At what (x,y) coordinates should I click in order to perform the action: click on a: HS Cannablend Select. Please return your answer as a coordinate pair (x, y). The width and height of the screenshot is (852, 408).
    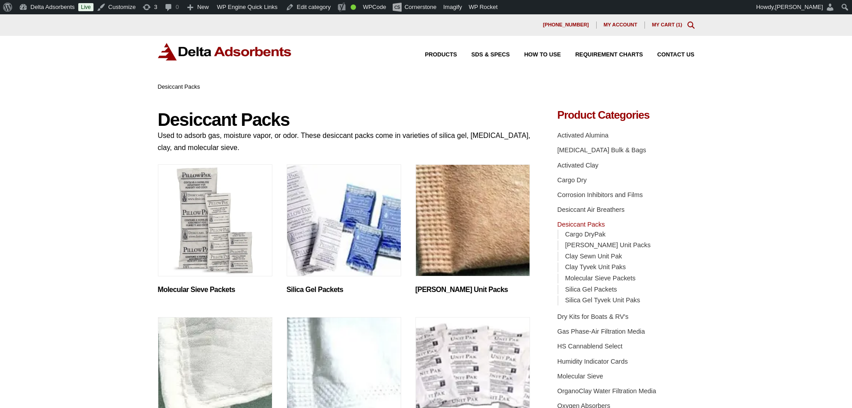
    Looking at the image, I should click on (590, 346).